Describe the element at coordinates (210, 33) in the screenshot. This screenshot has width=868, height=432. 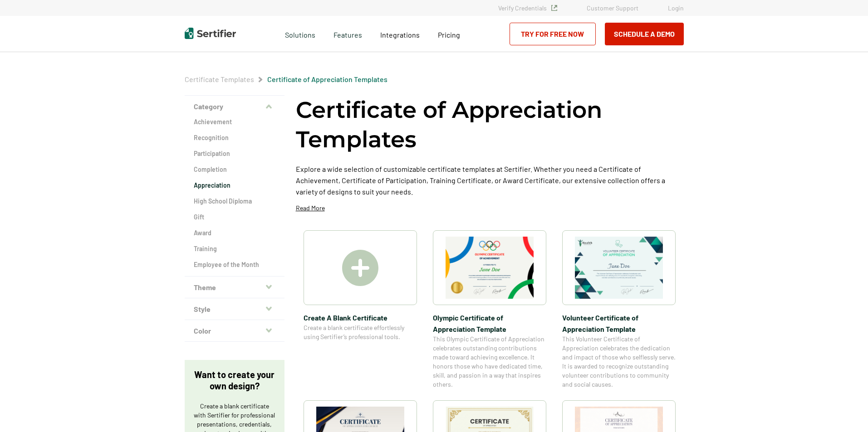
I see `img: Sertifier | Digital Credentialing Platform` at that location.